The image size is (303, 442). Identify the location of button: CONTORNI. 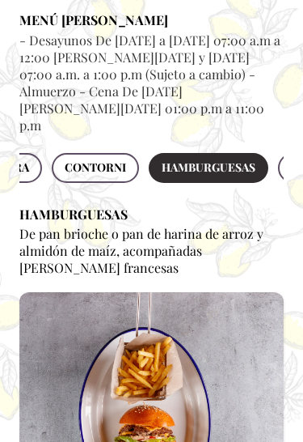
(95, 168).